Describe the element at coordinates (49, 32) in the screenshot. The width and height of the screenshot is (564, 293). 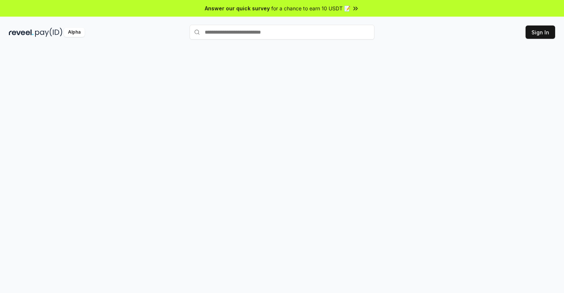
I see `img: pay_id` at that location.